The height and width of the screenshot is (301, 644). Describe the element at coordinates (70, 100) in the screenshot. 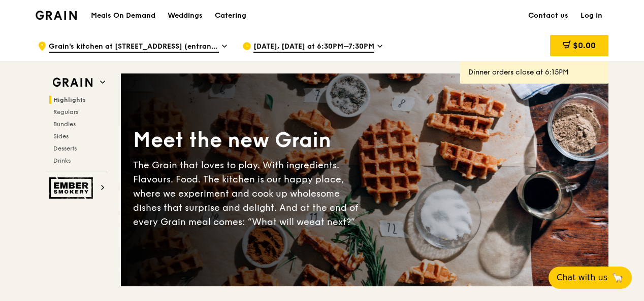

I see `span: Highlights` at that location.